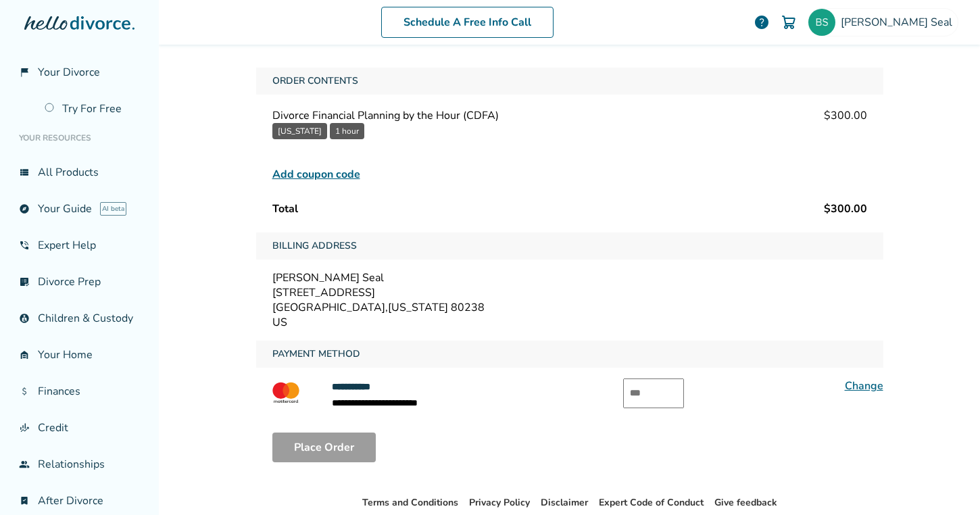 The height and width of the screenshot is (515, 980). What do you see at coordinates (761, 22) in the screenshot?
I see `a: help` at bounding box center [761, 22].